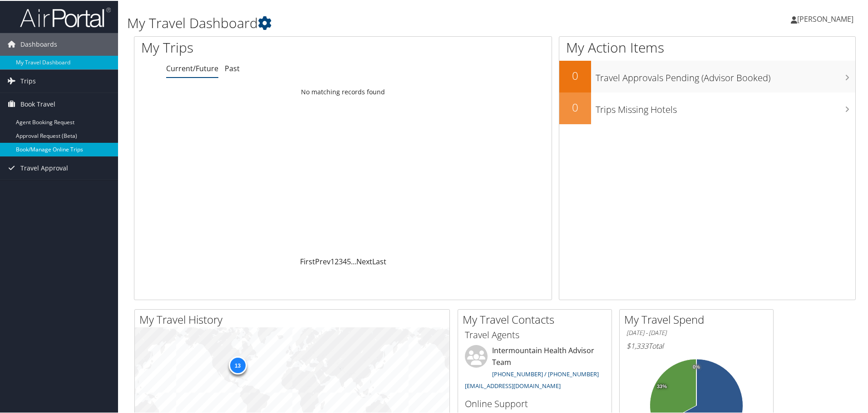  I want to click on a: First, so click(307, 260).